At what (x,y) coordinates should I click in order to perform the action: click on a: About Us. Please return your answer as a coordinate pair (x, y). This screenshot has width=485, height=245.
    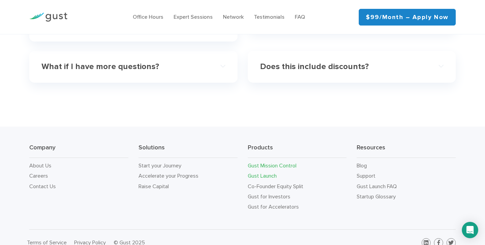
    Looking at the image, I should click on (40, 166).